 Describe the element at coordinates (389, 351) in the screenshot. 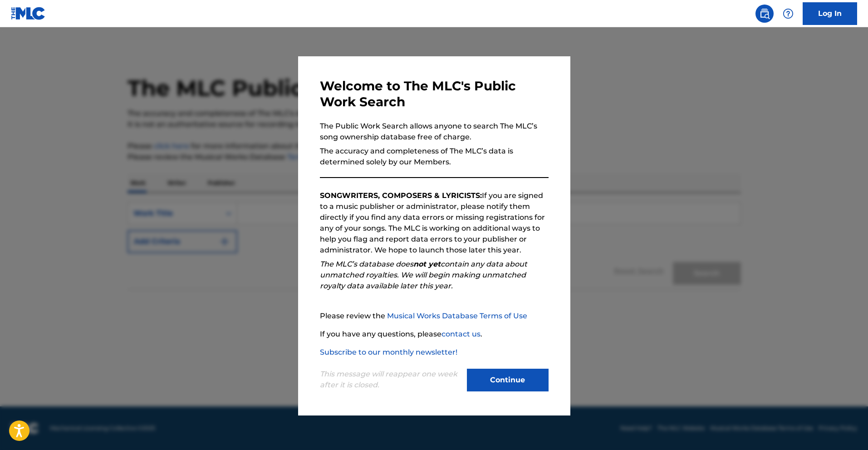

I see `a: Subscribe to our monthly newsletter!` at that location.